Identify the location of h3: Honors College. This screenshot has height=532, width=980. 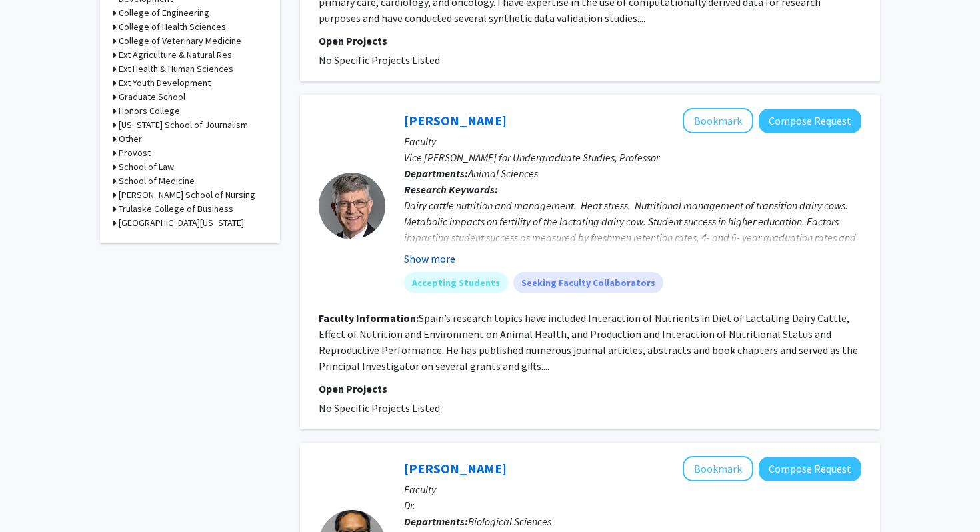
(149, 111).